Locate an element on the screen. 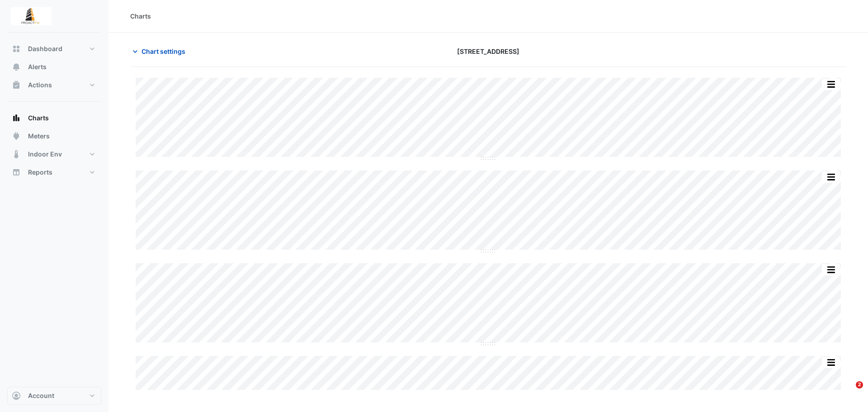 This screenshot has width=868, height=412. button: Meters is located at coordinates (54, 136).